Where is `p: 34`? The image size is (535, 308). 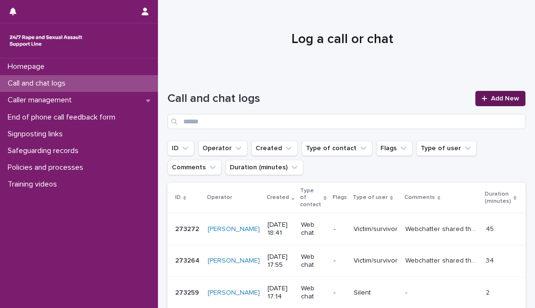 p: 34 is located at coordinates (491, 260).